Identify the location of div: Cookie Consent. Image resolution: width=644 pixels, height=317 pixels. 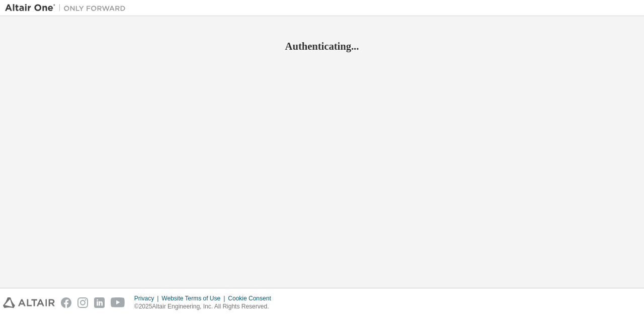
(252, 299).